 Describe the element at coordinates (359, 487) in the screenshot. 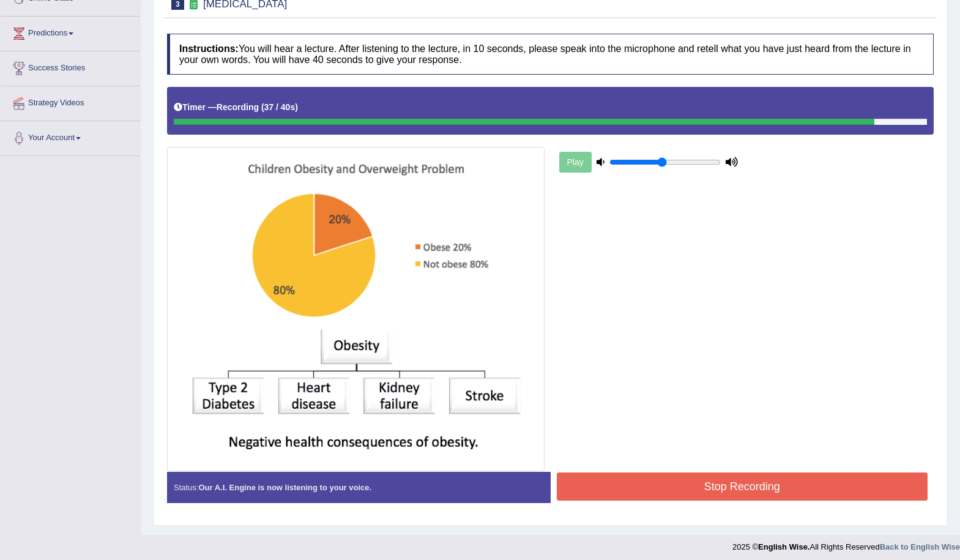

I see `div: Status:` at that location.